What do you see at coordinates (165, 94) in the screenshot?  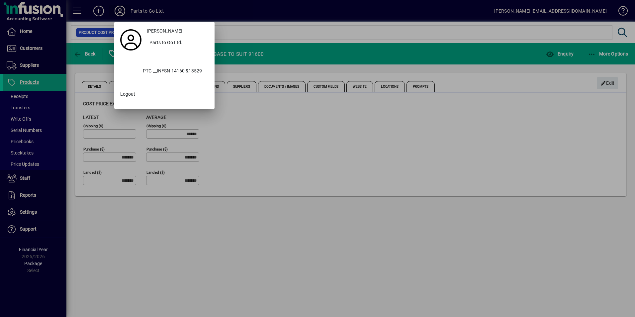 I see `button: Logout` at bounding box center [165, 94].